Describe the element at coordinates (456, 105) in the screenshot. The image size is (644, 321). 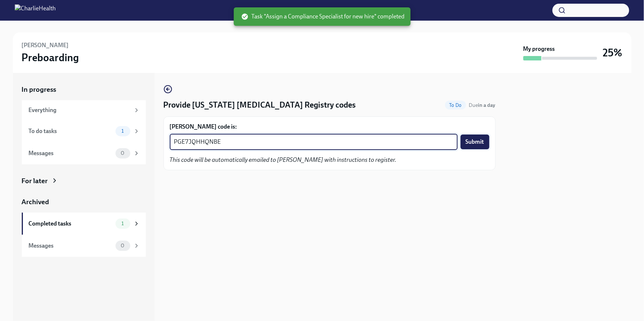
I see `span: To Do` at that location.